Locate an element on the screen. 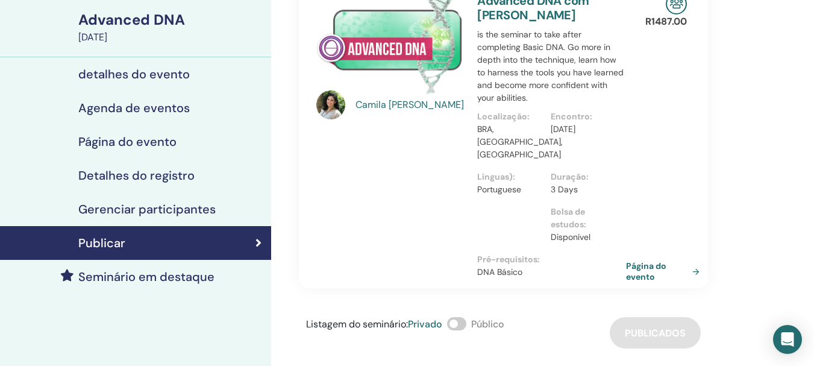  p: is the seminar to take after completing Basic DNA. Go more in depth into the technique, learn how... is located at coordinates (550, 66).